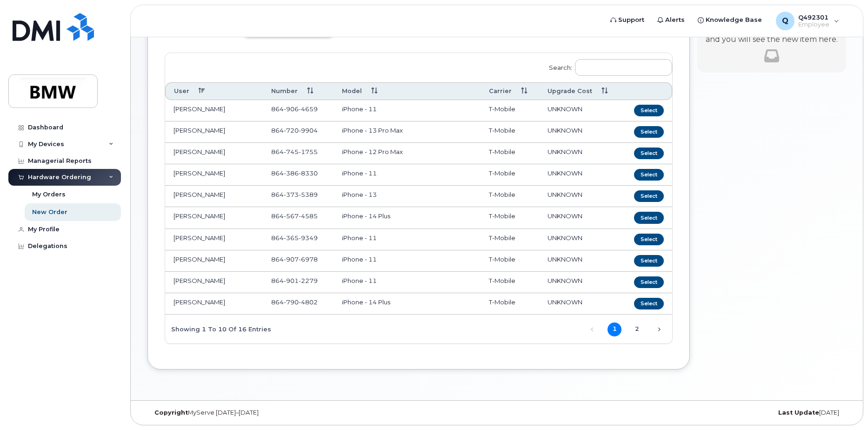 The height and width of the screenshot is (430, 868). Describe the element at coordinates (734, 20) in the screenshot. I see `span: Knowledge Base` at that location.